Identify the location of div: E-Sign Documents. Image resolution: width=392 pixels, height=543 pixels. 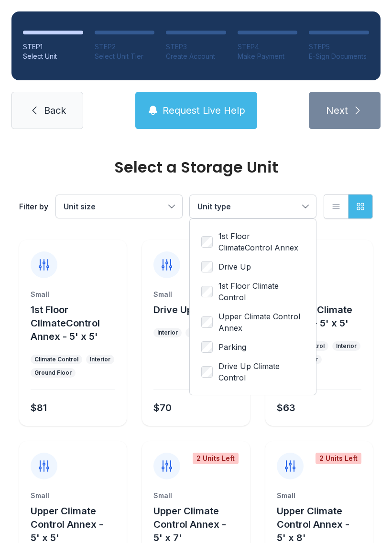
(339, 57).